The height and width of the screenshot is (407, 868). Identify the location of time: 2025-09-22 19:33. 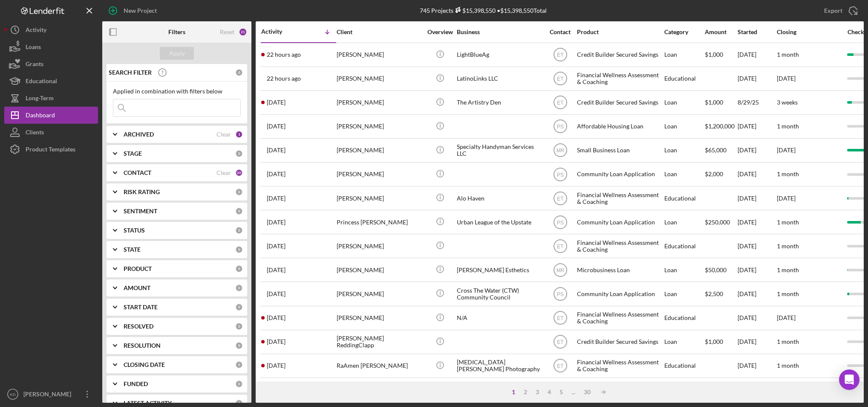
(276, 150).